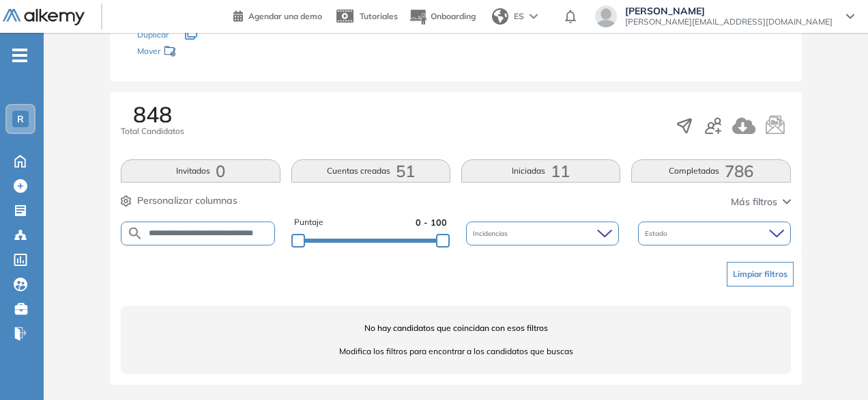  What do you see at coordinates (711, 171) in the screenshot?
I see `button: Completadas786` at bounding box center [711, 171].